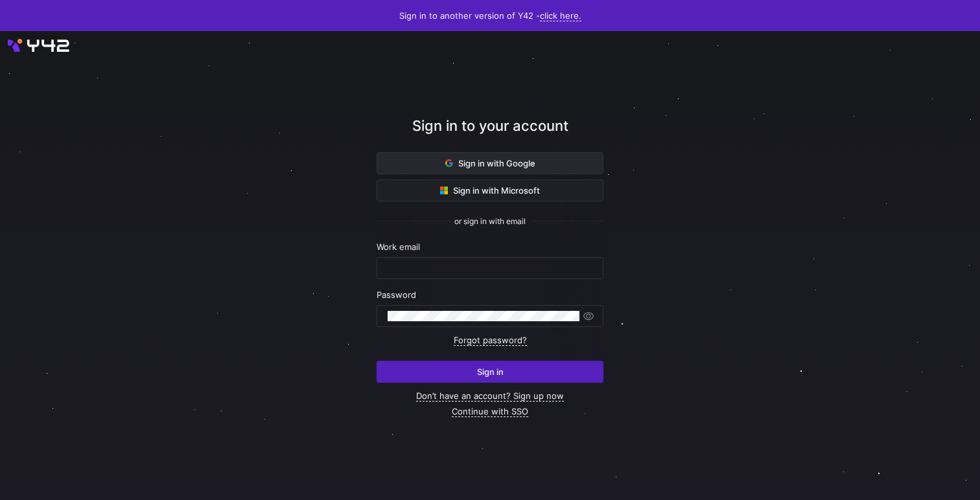 Image resolution: width=980 pixels, height=500 pixels. I want to click on a: click here., so click(560, 16).